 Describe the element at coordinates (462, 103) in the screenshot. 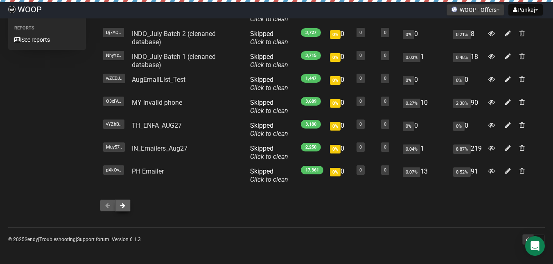

I see `span: 2.38%` at that location.